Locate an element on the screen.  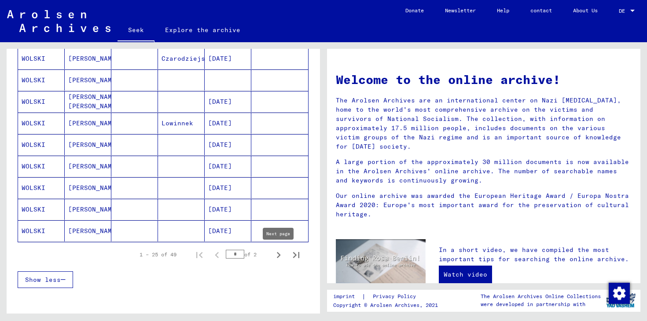
button: First page is located at coordinates (199, 255).